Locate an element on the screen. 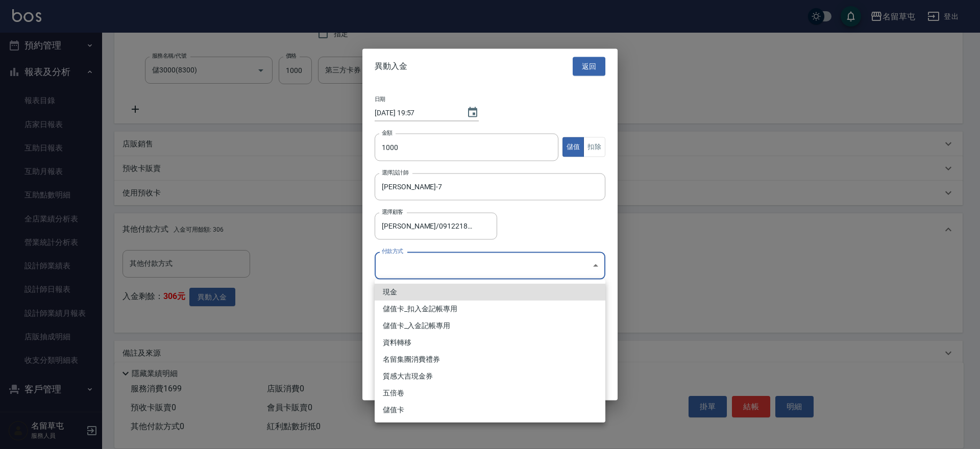 The height and width of the screenshot is (449, 980). li: 名留集團消費禮券 is located at coordinates (490, 360).